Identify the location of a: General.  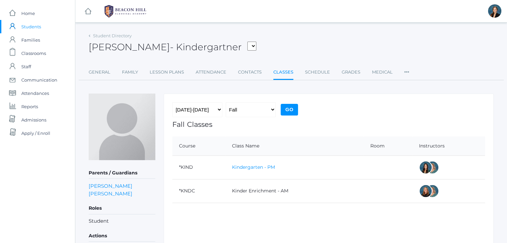
(99, 72).